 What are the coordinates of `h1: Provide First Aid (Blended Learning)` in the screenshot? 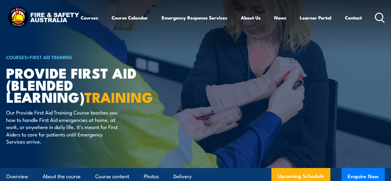 It's located at (83, 84).